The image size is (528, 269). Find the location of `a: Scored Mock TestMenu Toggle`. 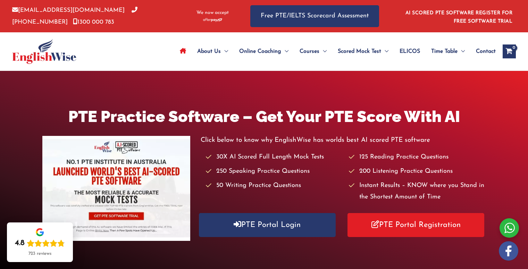

a: Scored Mock TestMenu Toggle is located at coordinates (363, 51).